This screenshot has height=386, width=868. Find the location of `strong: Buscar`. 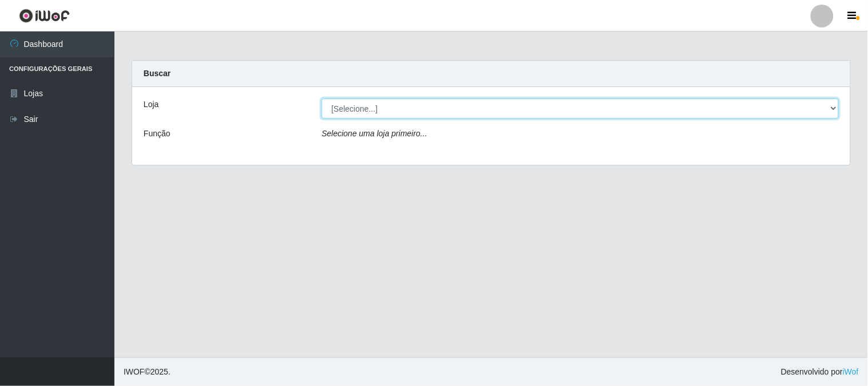

strong: Buscar is located at coordinates (157, 74).